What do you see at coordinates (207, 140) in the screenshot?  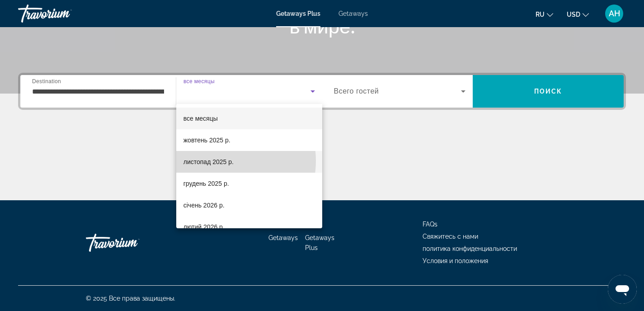 I see `span: жовтень 2025 р.` at bounding box center [207, 140].